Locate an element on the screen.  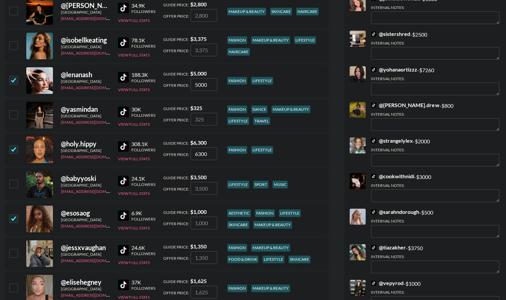
div: @ esosaog is located at coordinates (86, 213).